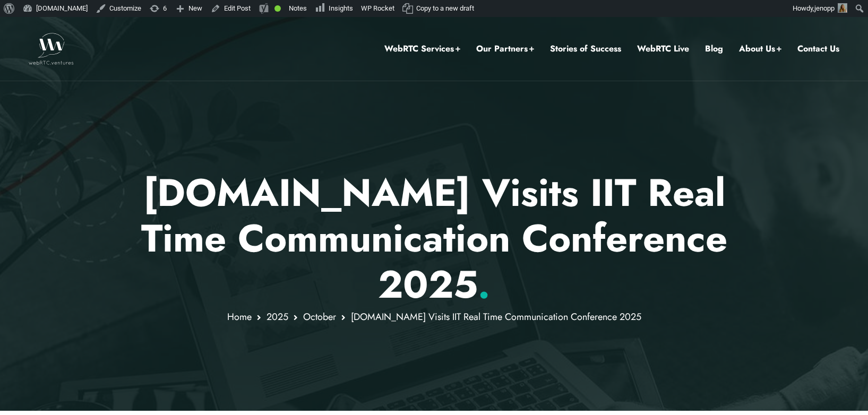 This screenshot has width=868, height=415. I want to click on a: Our Partners, so click(505, 49).